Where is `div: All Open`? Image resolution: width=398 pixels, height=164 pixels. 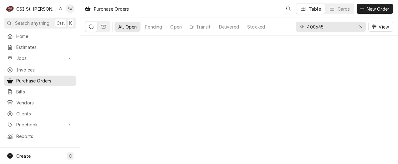 div: All Open is located at coordinates (127, 27).